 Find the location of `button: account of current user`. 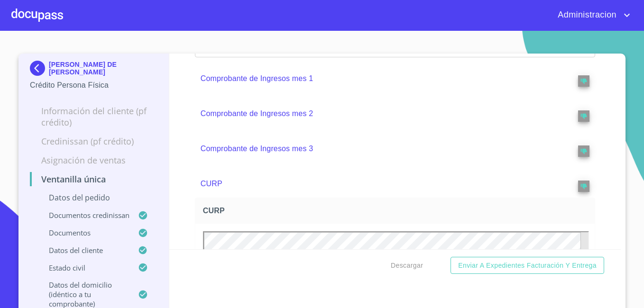

button: account of current user is located at coordinates (592, 15).